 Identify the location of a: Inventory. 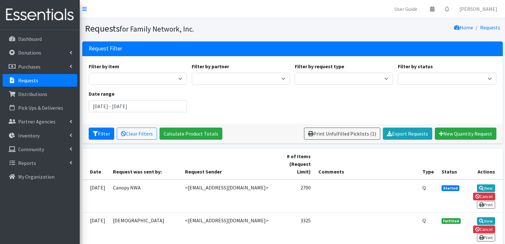
(40, 136).